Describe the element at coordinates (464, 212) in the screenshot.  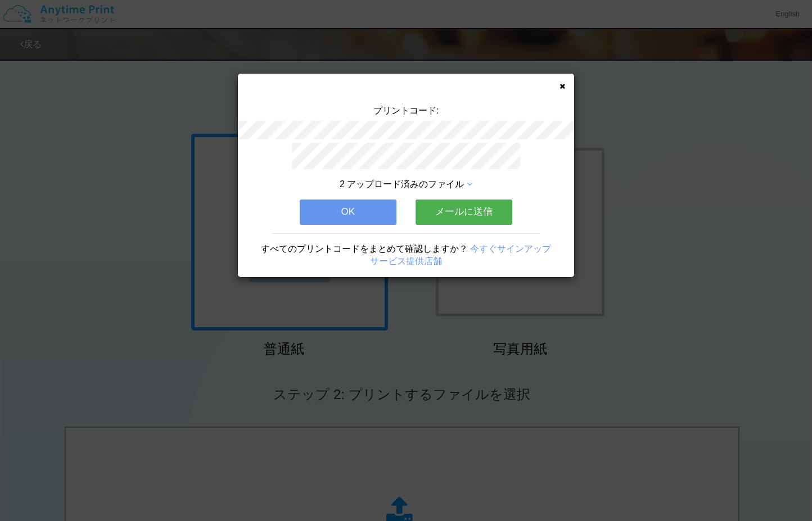
I see `button: メールに送信` at that location.